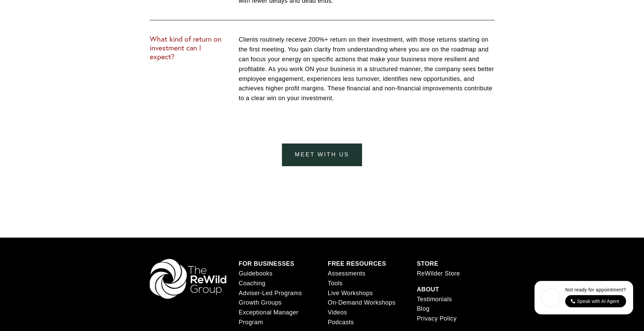 The width and height of the screenshot is (644, 331). What do you see at coordinates (322, 155) in the screenshot?
I see `a: meet with us` at bounding box center [322, 155].